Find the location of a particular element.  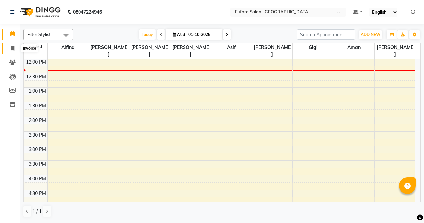

span: Aman is located at coordinates (354, 47).